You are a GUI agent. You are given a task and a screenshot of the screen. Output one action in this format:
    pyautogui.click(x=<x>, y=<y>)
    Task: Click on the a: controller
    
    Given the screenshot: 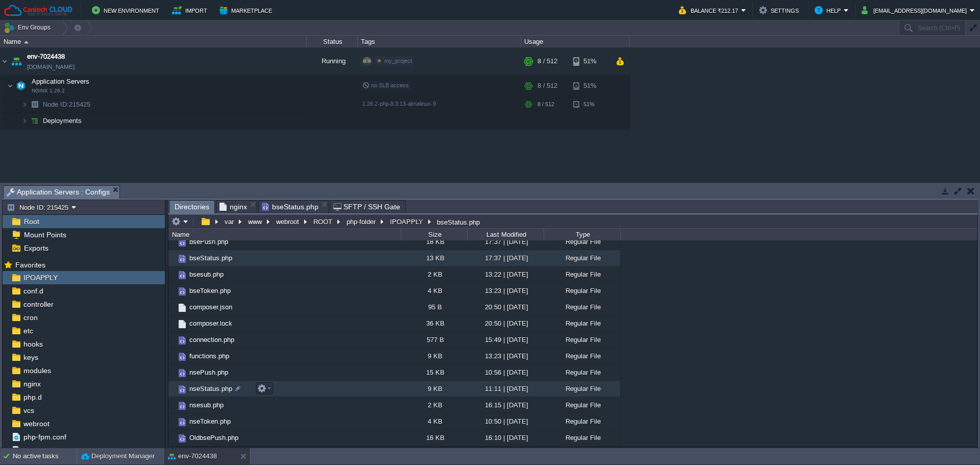 What is the action you would take?
    pyautogui.click(x=39, y=304)
    